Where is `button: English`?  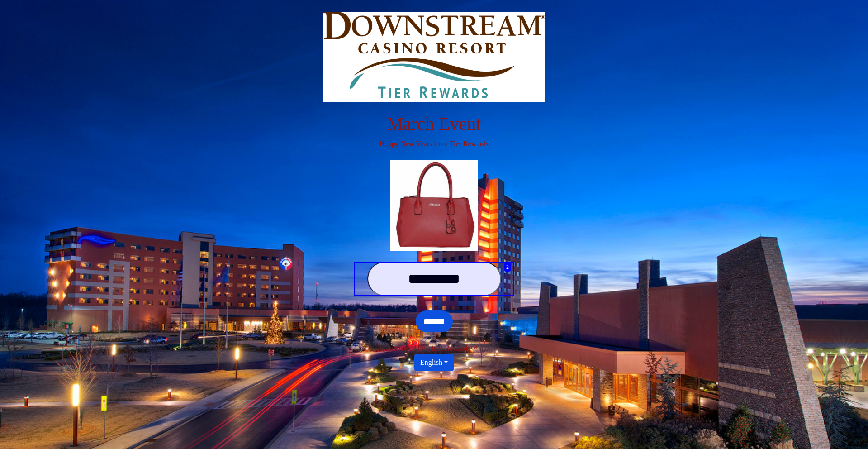 button: English is located at coordinates (434, 362).